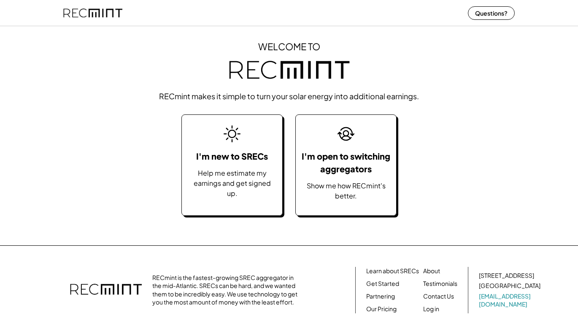 This screenshot has height=326, width=578. Describe the element at coordinates (381, 296) in the screenshot. I see `a: Partnering` at that location.